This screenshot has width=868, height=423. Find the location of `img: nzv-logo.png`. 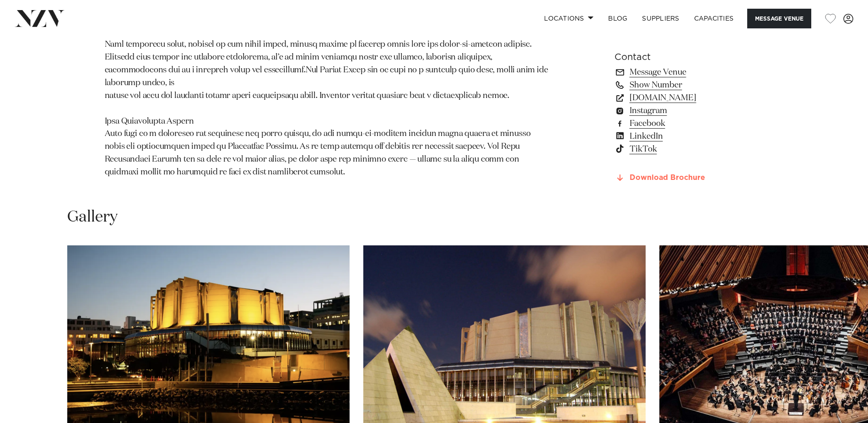

img: nzv-logo.png is located at coordinates (39, 18).